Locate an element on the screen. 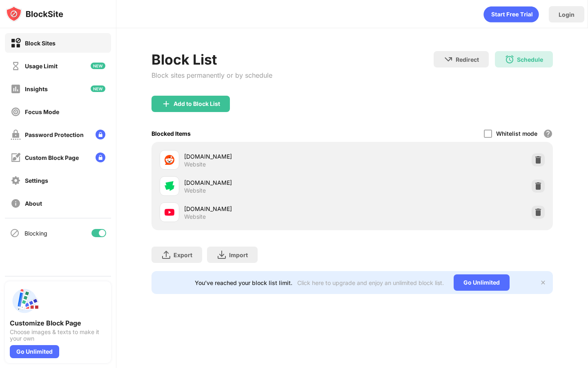 This screenshot has width=588, height=368. img: time-usage-off.svg is located at coordinates (16, 66).